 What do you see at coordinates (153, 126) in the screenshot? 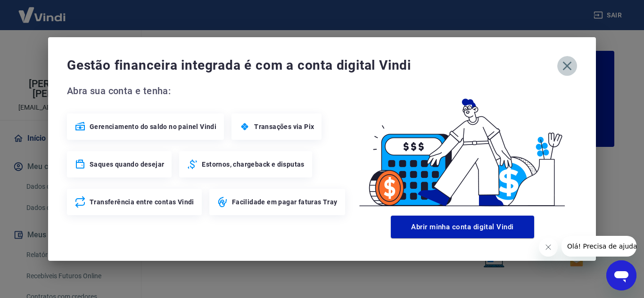
I see `span: Gerenciamento do saldo no painel Vindi` at bounding box center [153, 126].